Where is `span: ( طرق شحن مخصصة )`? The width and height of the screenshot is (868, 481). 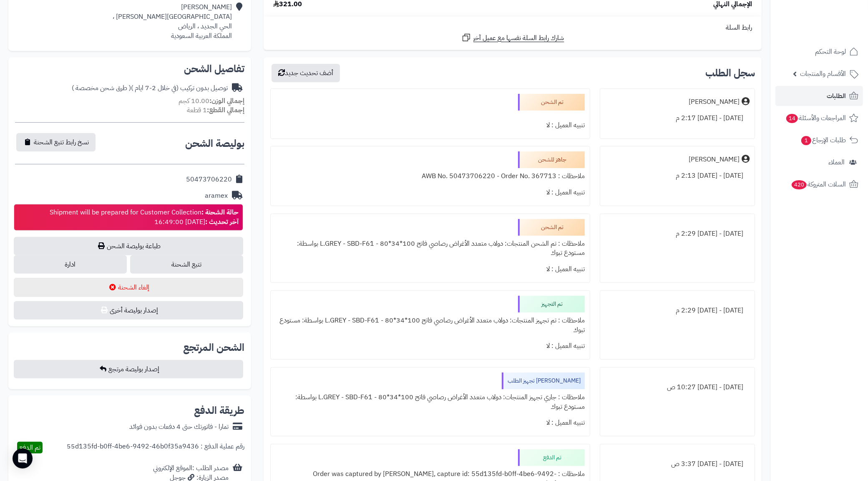
span: ( طرق شحن مخصصة ) is located at coordinates (101, 88).